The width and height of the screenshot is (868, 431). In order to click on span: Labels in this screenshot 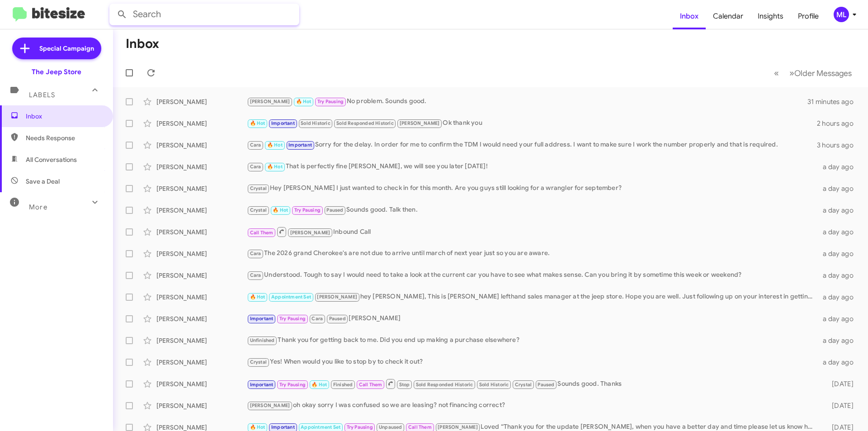, I will do `click(42, 95)`.